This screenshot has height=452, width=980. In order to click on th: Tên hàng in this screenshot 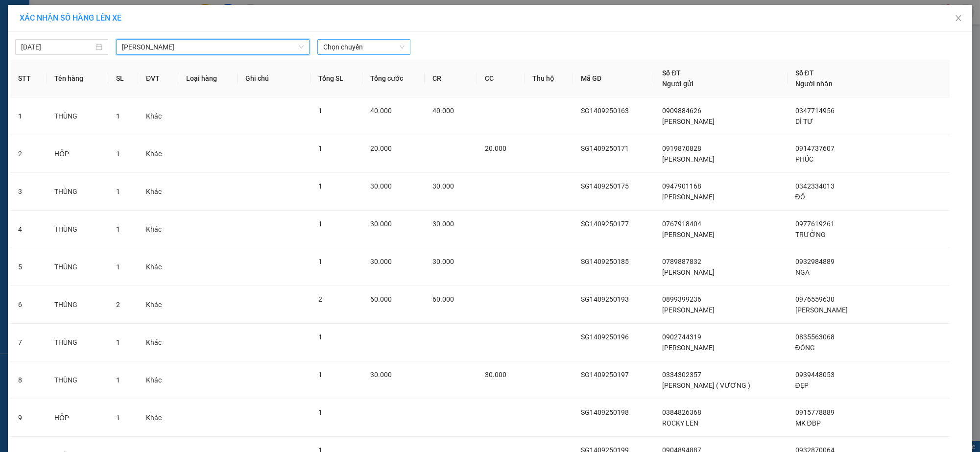, I will do `click(77, 78)`.